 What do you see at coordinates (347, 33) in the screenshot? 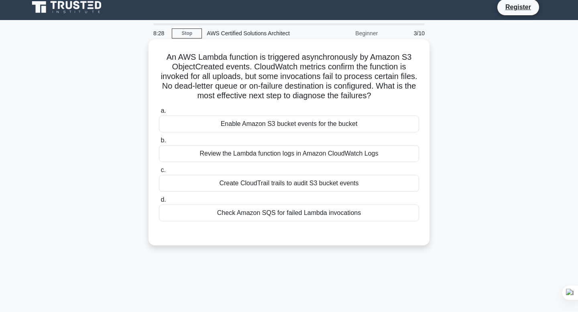
I see `div: Beginner` at bounding box center [347, 33].